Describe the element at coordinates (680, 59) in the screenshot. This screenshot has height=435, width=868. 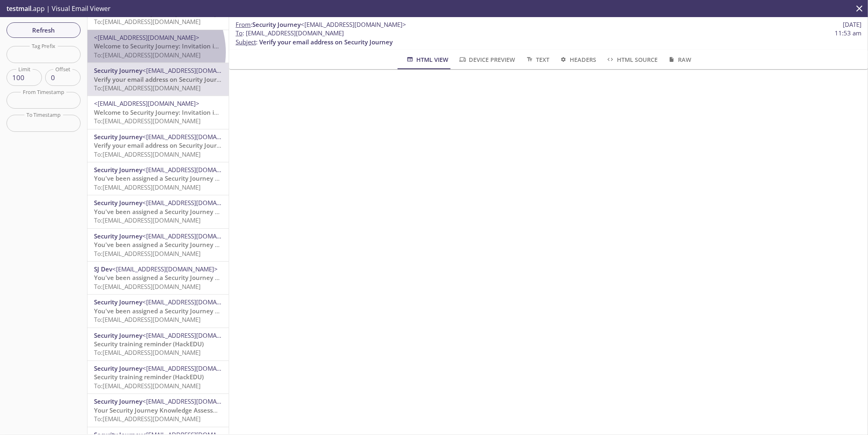
I see `span: Raw` at that location.